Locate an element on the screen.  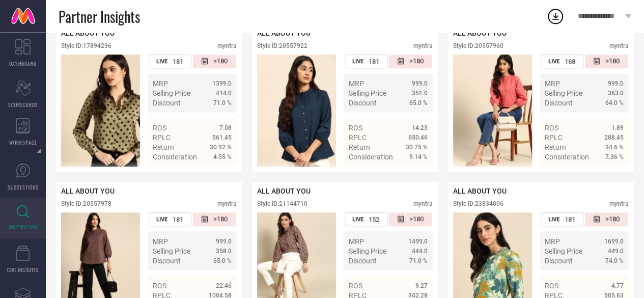
span: 1499.0 is located at coordinates (418, 241).